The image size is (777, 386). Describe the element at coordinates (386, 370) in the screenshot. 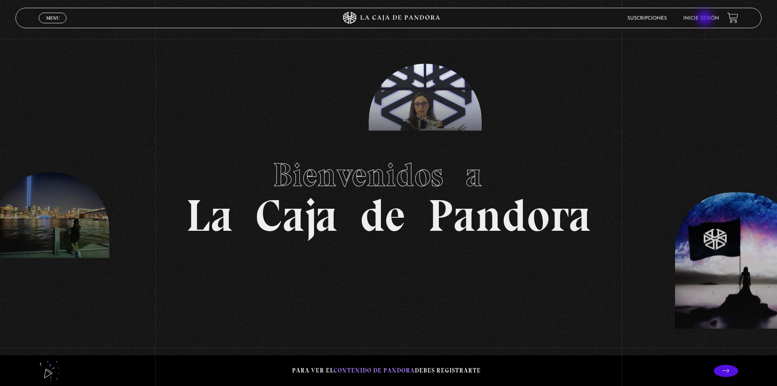

I see `p: Para ver el debes registrarte` at that location.